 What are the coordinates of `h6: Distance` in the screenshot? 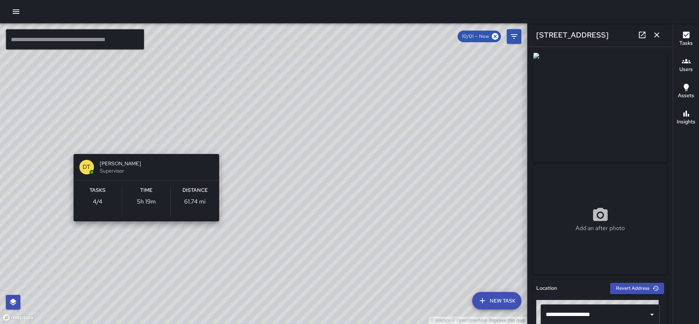 It's located at (195, 190).